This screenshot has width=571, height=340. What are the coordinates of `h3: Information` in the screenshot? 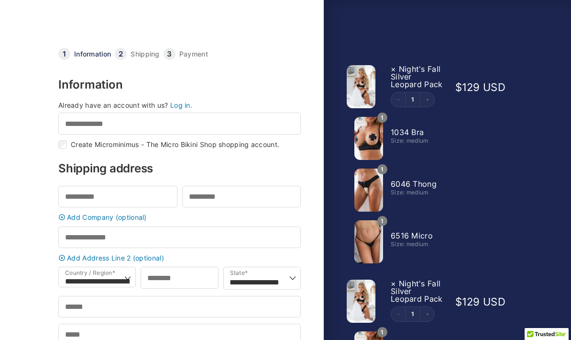 It's located at (179, 85).